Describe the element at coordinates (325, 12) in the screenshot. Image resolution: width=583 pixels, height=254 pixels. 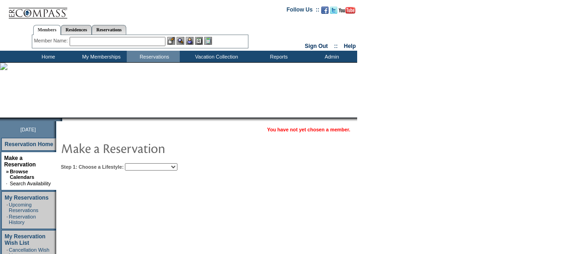
I see `a: Become our fan on Facebook` at that location.